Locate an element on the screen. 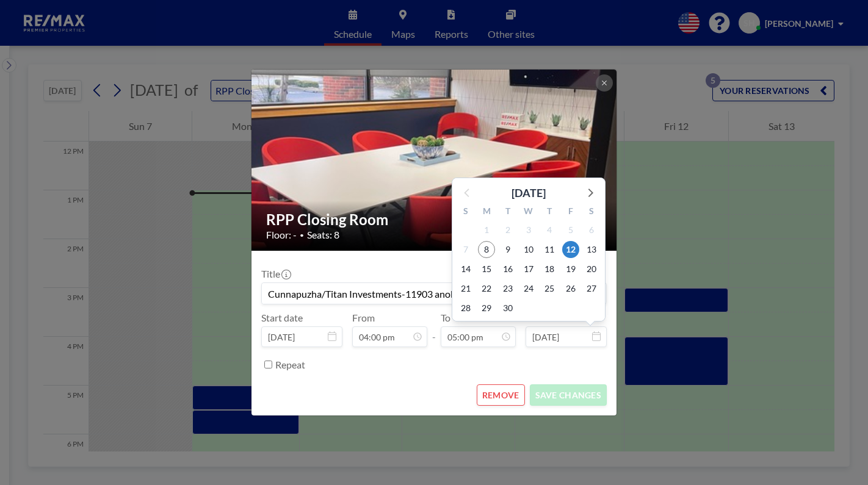 This screenshot has width=868, height=485. div: M is located at coordinates (486, 212).